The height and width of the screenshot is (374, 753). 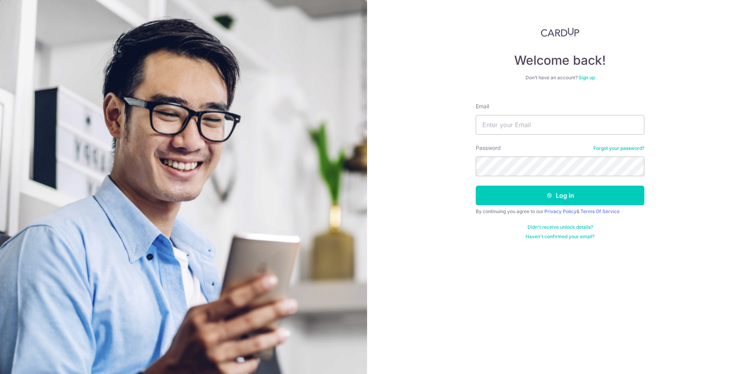 What do you see at coordinates (560, 125) in the screenshot?
I see `input: Enter your Email` at bounding box center [560, 125].